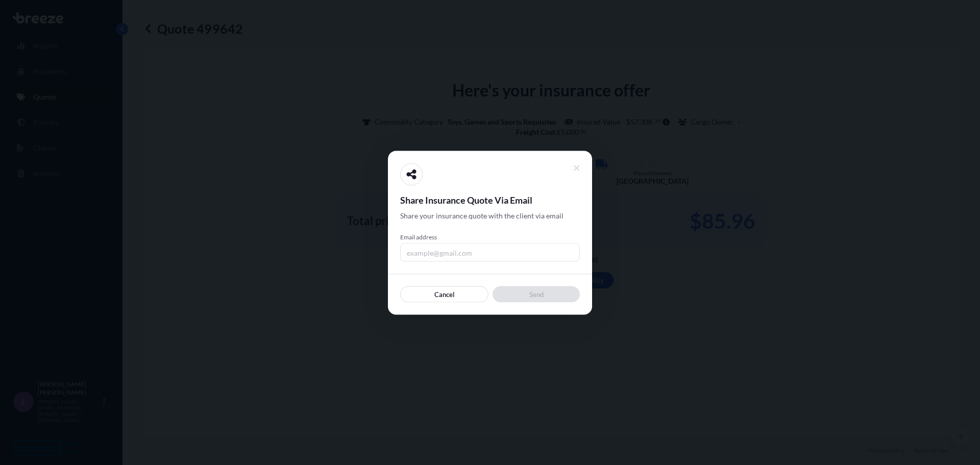 The height and width of the screenshot is (465, 980). What do you see at coordinates (482, 215) in the screenshot?
I see `span: Share your insurance quote with the client via email` at bounding box center [482, 215].